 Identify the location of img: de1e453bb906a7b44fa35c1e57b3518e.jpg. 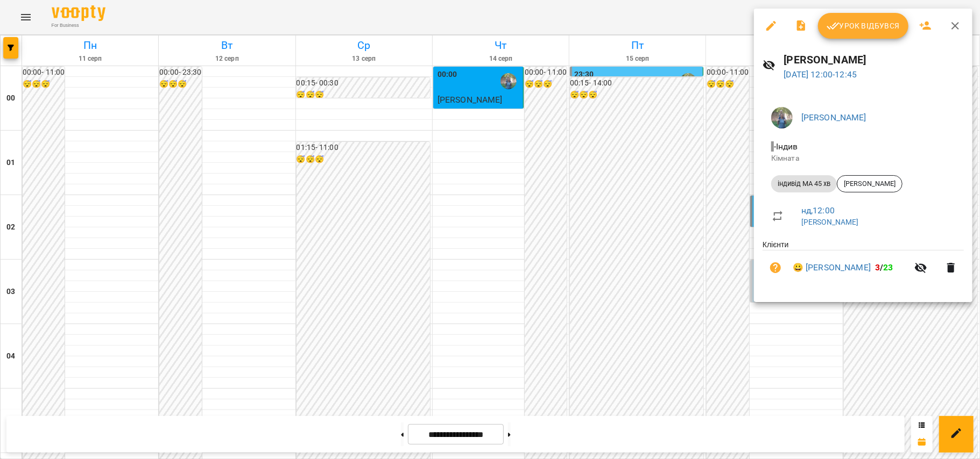
(782, 117).